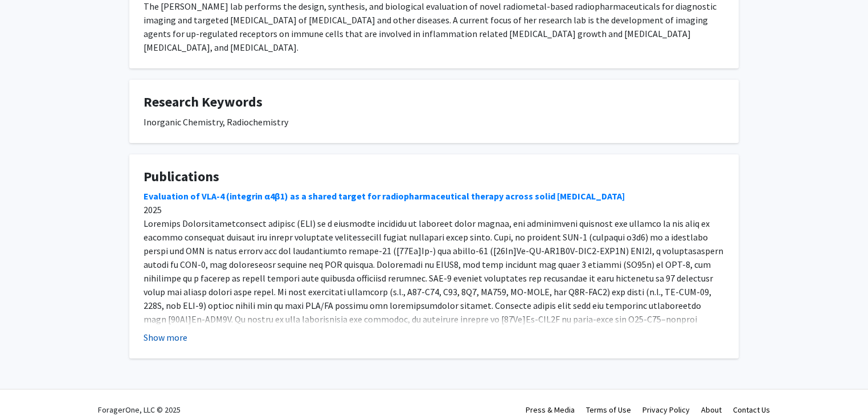 This screenshot has height=416, width=868. What do you see at coordinates (434, 122) in the screenshot?
I see `div: Inorganic Chemistry, Radiochemistry` at bounding box center [434, 122].